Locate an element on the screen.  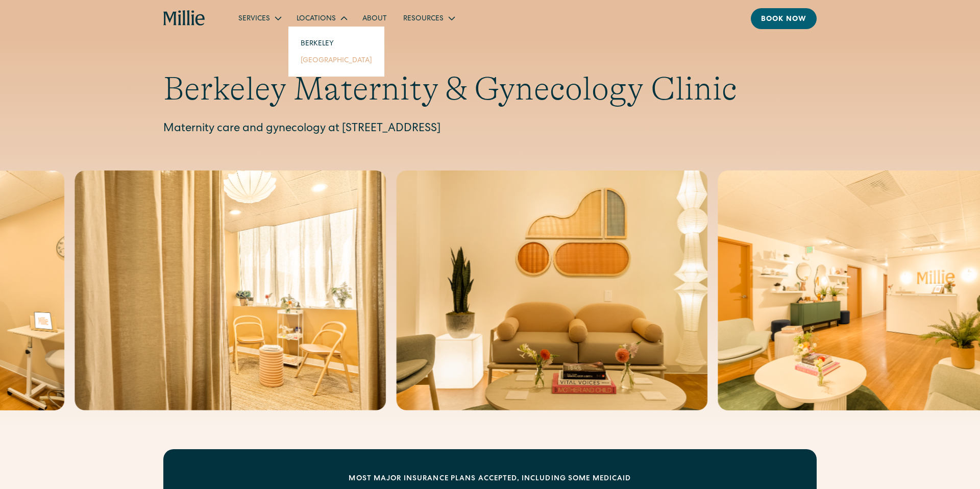
div: MOST MAJOR INSURANCE PLANS ACCEPTED, INCLUDING some MEDICAID is located at coordinates (489, 478).